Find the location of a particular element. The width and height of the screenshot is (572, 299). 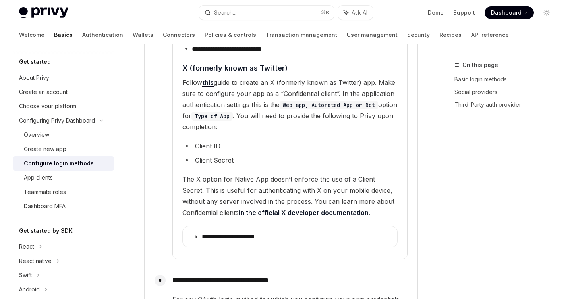

a: User management is located at coordinates (372, 35).